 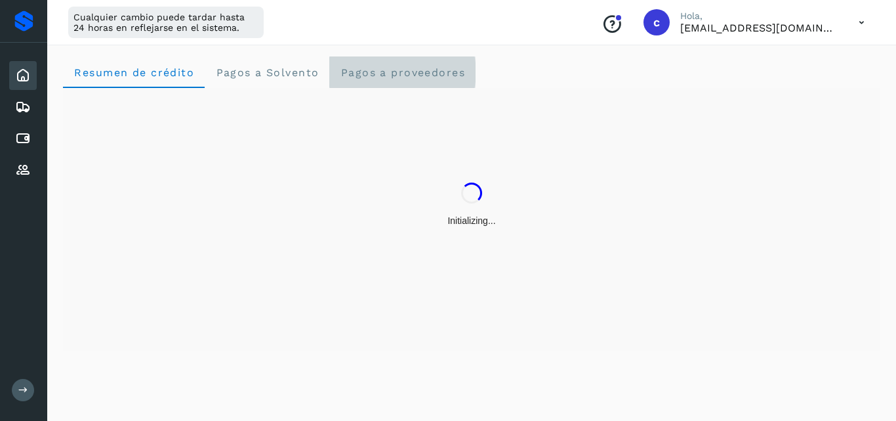 I want to click on p: contabilidad5@easo.com, so click(x=759, y=28).